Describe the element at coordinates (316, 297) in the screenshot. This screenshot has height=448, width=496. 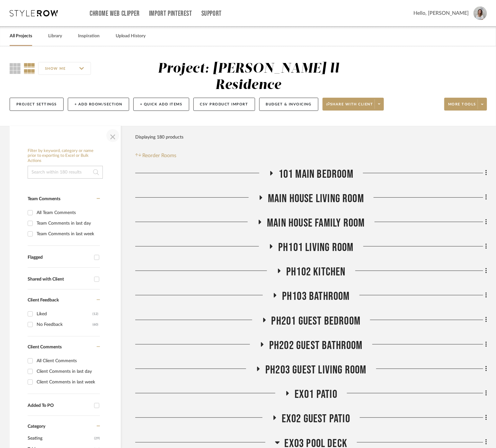
I see `span: PH103 Bathroom` at that location.